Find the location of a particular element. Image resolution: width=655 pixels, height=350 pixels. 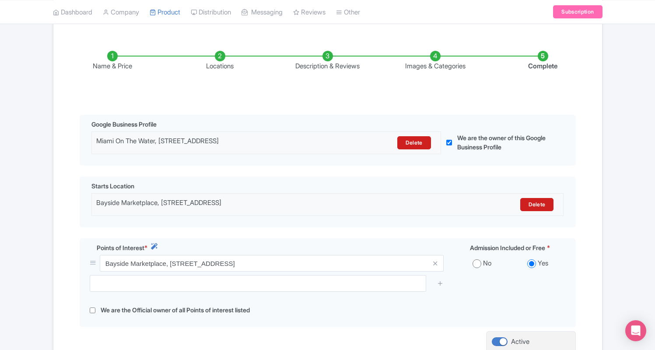

li: Name & Price is located at coordinates (112, 61).